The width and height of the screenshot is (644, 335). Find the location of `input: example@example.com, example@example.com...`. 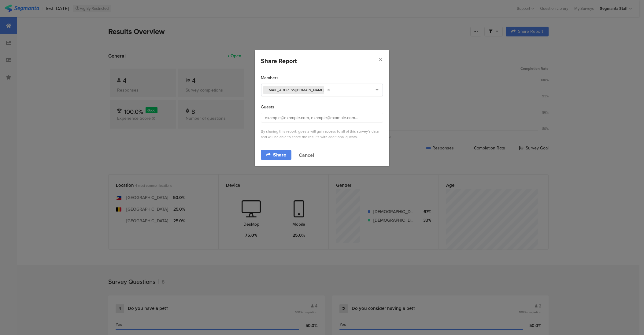

input: example@example.com, example@example.com... is located at coordinates (322, 118).